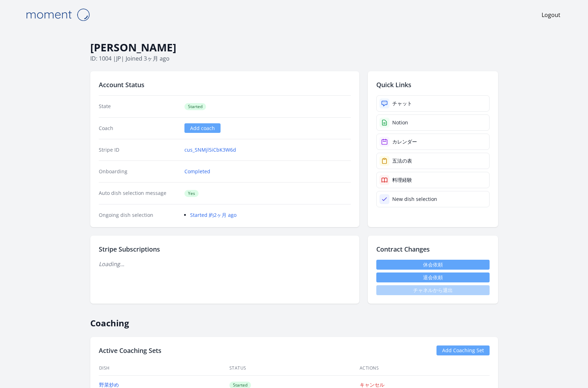 Image resolution: width=588 pixels, height=388 pixels. What do you see at coordinates (164, 368) in the screenshot?
I see `th: Dish` at bounding box center [164, 368].